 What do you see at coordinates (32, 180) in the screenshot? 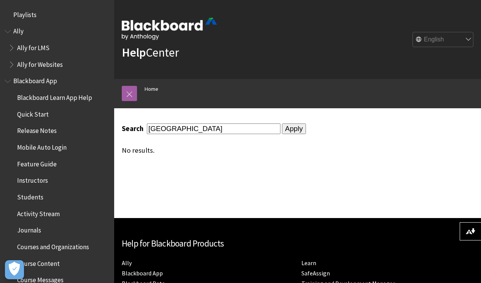
I see `span: Instructors` at bounding box center [32, 180].